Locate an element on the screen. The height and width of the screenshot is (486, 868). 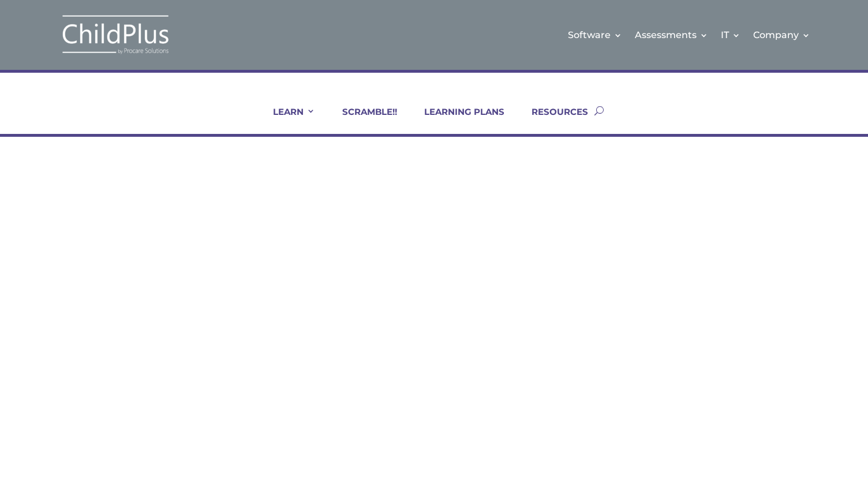
a: IT is located at coordinates (730, 34).